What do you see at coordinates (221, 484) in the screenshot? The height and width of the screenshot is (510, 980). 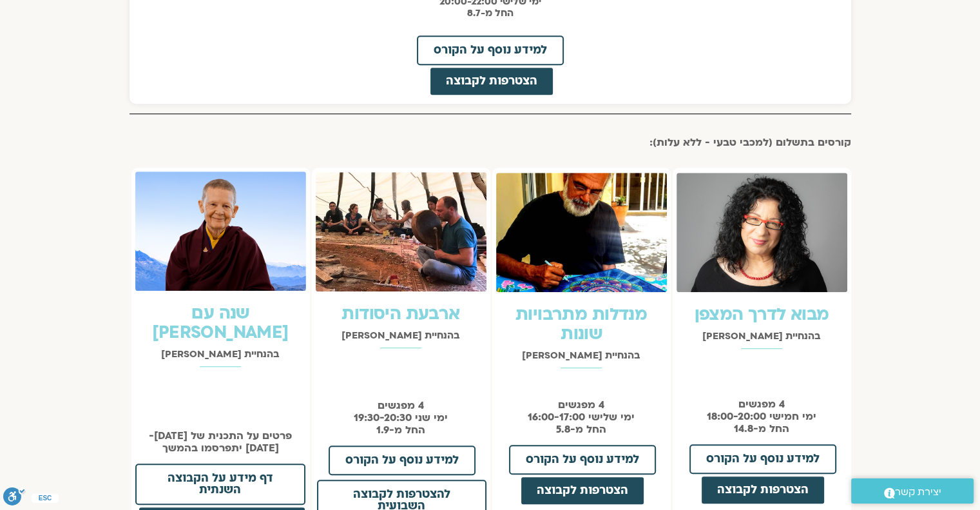 I see `a: דף מידע על הקבוצה השנתית` at bounding box center [221, 484].